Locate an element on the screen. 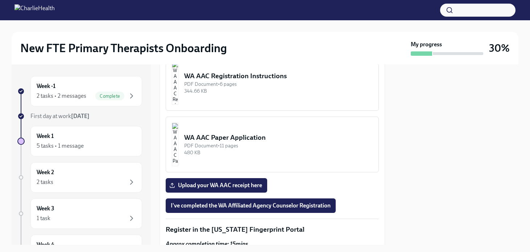 The width and height of the screenshot is (530, 252). h6: Week 1 is located at coordinates (45, 136).